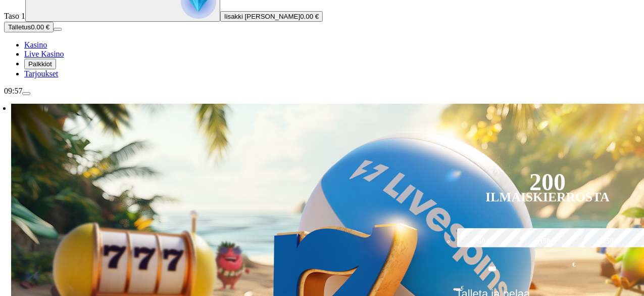 This screenshot has height=296, width=644. What do you see at coordinates (29, 27) in the screenshot?
I see `button: Talletusplus icon0.00 €` at bounding box center [29, 27].